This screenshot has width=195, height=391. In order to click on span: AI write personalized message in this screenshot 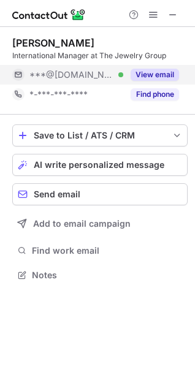, I will do `click(99, 165)`.